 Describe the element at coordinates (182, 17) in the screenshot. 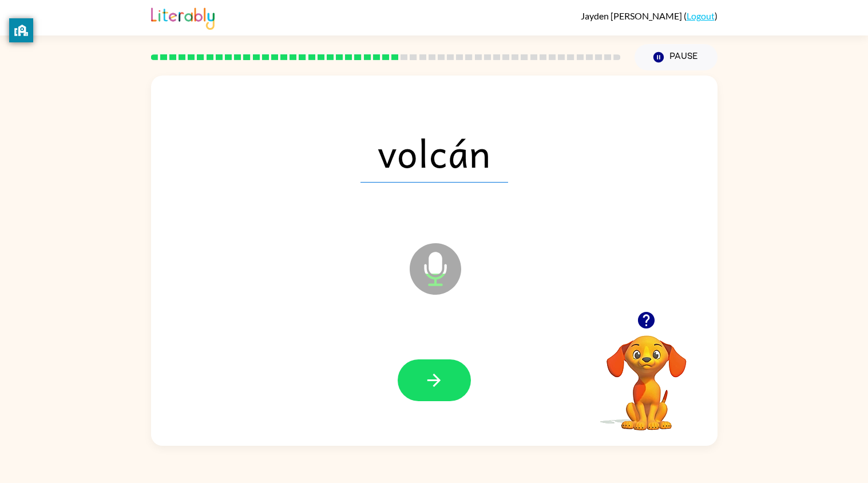

I see `img: Literably` at that location.